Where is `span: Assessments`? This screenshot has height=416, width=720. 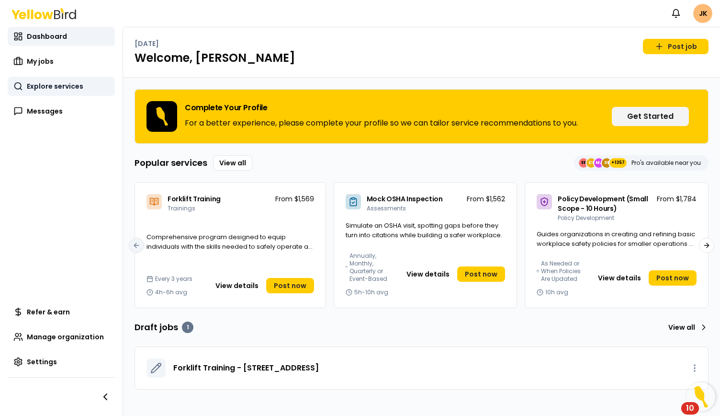
span: Assessments is located at coordinates (387, 208).